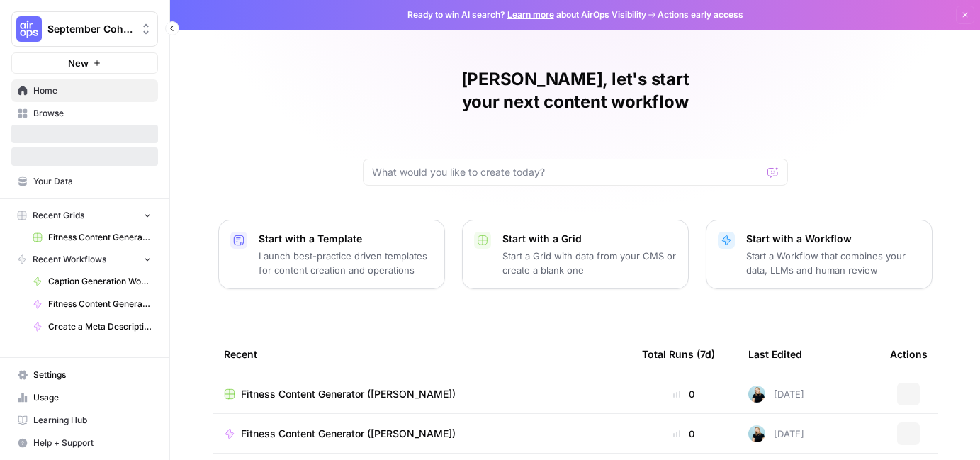 This screenshot has height=460, width=980. Describe the element at coordinates (332, 255) in the screenshot. I see `button: Start with a TemplateLaunch best-practice driven templates for content creation and operations` at that location.